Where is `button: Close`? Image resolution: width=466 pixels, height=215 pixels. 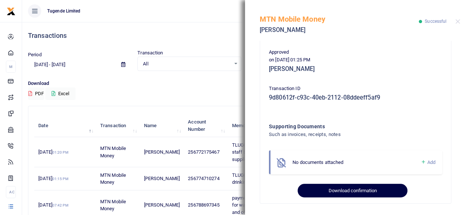 button: Close is located at coordinates (457, 21).